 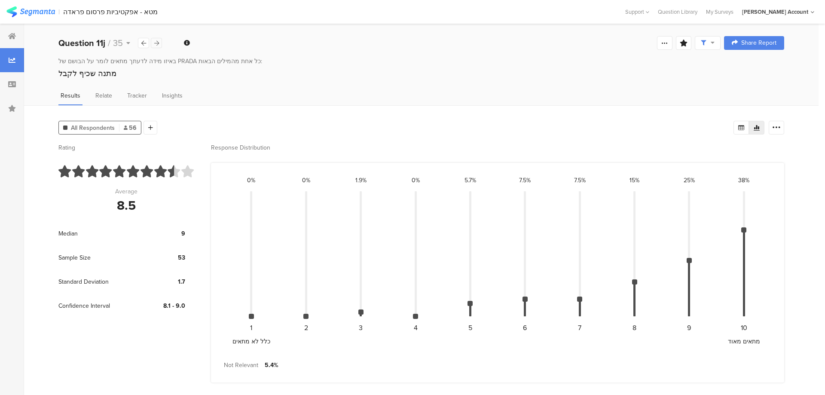 I want to click on span: Tracker, so click(x=137, y=95).